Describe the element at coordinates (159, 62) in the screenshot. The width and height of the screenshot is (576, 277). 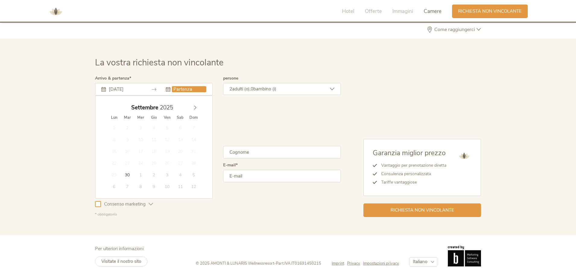
I see `span: La vostra richiesta non vincolante` at that location.